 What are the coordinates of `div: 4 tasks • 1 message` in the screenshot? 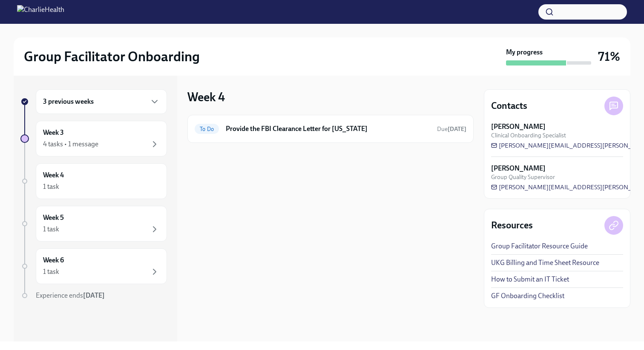 It's located at (70, 144).